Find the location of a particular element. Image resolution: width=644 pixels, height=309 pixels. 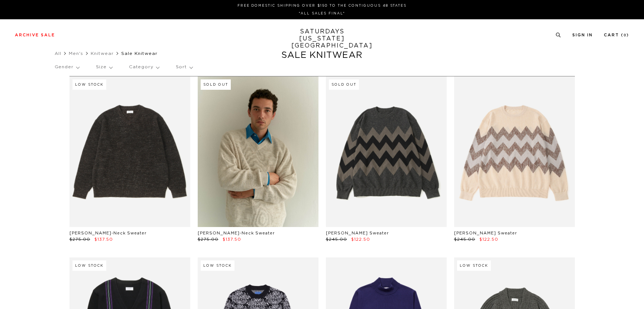

p: *ALL SALES FINAL* is located at coordinates (322, 14).